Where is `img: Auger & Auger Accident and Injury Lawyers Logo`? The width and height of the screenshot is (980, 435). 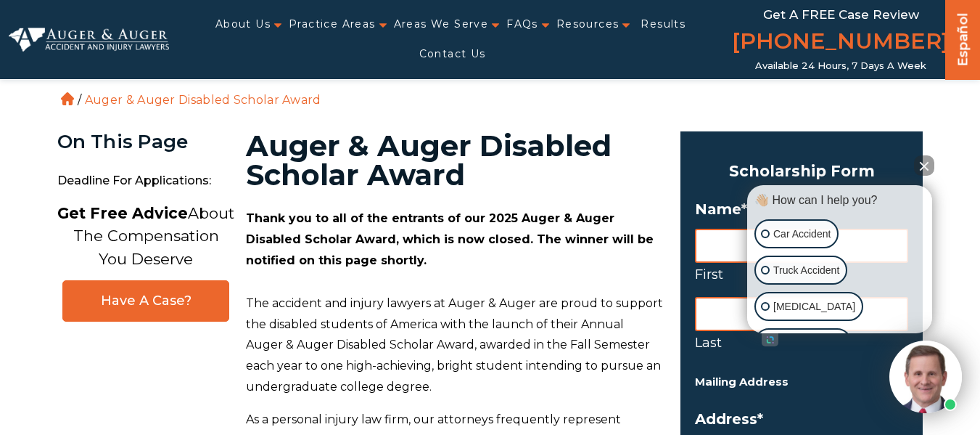
img: Auger & Auger Accident and Injury Lawyers Logo is located at coordinates (88, 40).